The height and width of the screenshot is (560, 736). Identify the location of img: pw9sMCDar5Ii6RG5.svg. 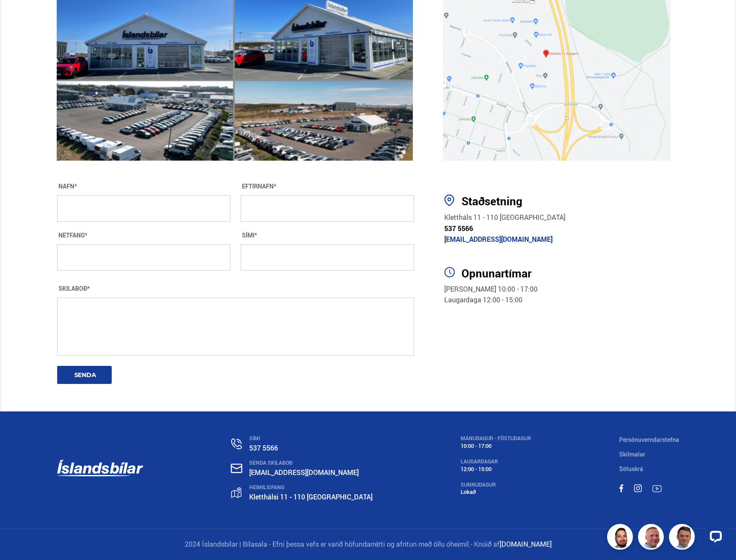
(449, 200).